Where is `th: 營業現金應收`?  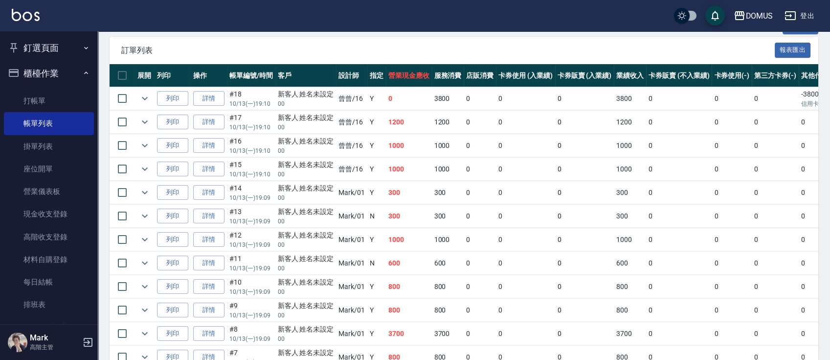
th: 營業現金應收 is located at coordinates (409, 75).